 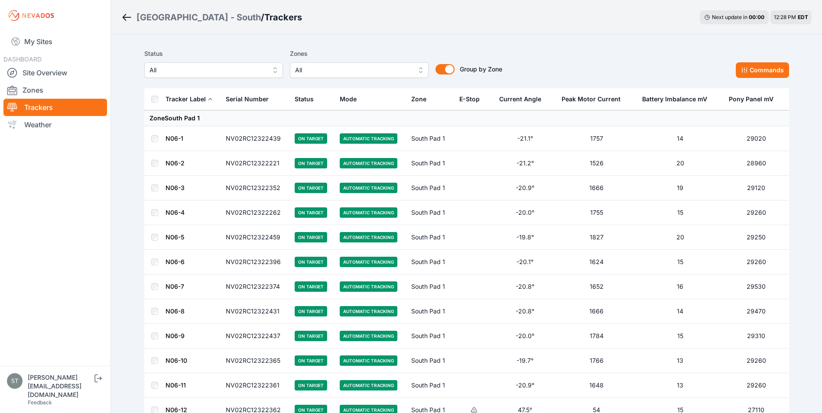 What do you see at coordinates (524, 99) in the screenshot?
I see `button: Current Angle` at bounding box center [524, 99].